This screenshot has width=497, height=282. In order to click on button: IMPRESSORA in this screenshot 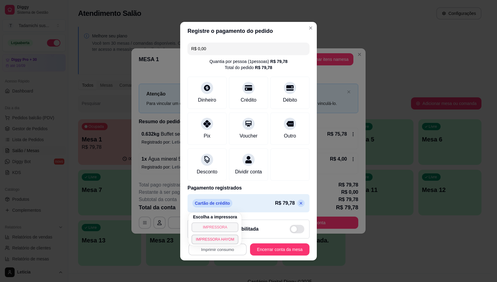, I will do `click(215, 228)`.